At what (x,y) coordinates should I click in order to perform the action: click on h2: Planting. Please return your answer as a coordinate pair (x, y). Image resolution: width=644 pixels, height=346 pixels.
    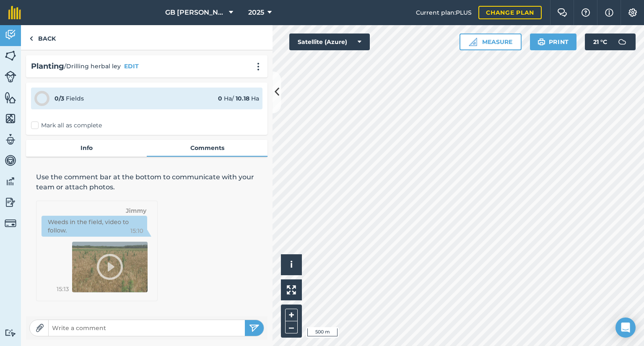
    Looking at the image, I should click on (47, 66).